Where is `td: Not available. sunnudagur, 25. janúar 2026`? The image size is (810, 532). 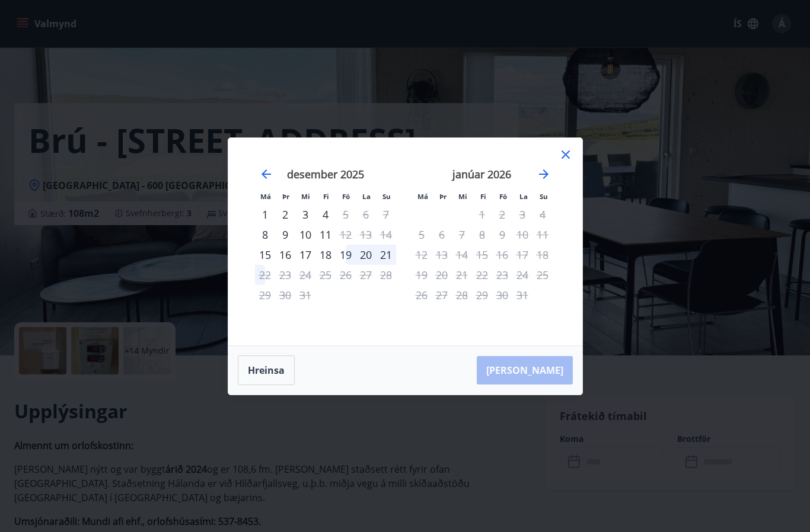 td: Not available. sunnudagur, 25. janúar 2026 is located at coordinates (542, 275).